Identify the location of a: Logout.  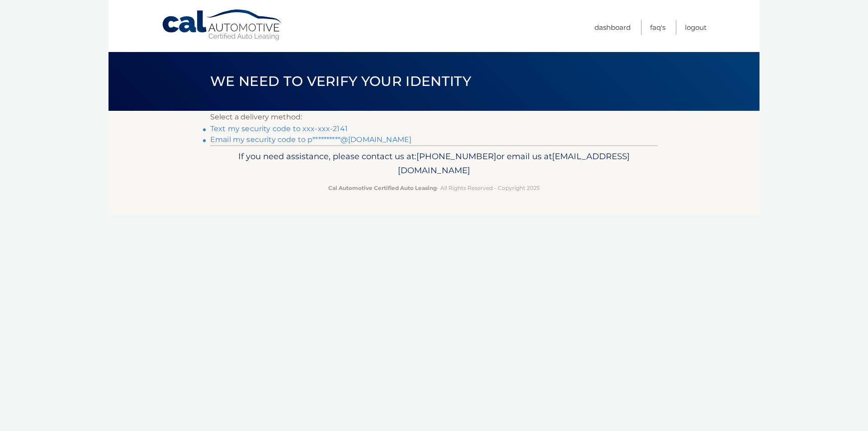
(696, 27).